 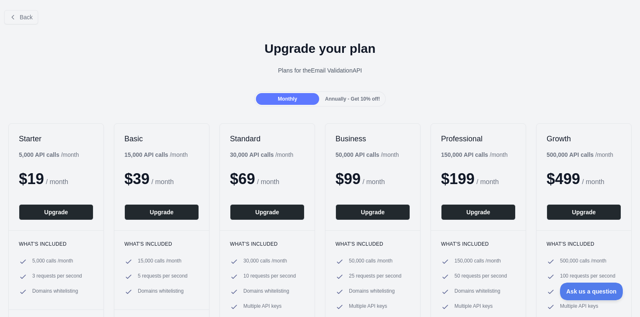 I want to click on b: 150,000 API calls, so click(x=465, y=155).